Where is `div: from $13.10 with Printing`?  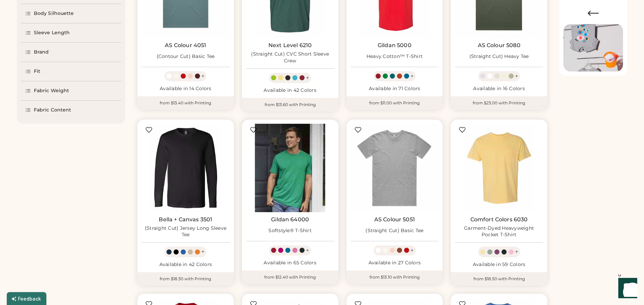 div: from $13.10 with Printing is located at coordinates (395, 277).